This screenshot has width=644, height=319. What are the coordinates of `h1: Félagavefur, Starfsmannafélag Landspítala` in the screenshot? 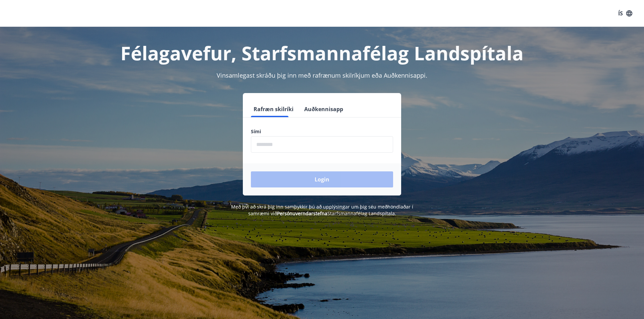 It's located at (322, 53).